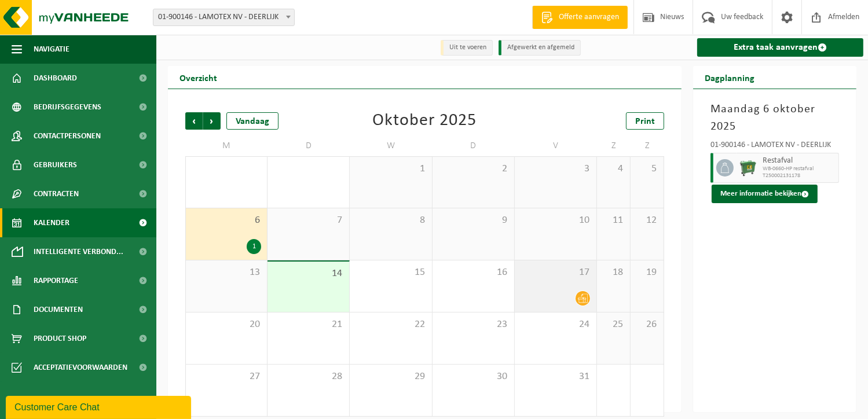 The height and width of the screenshot is (419, 868). What do you see at coordinates (589, 17) in the screenshot?
I see `span: Offerte aanvragen` at bounding box center [589, 17].